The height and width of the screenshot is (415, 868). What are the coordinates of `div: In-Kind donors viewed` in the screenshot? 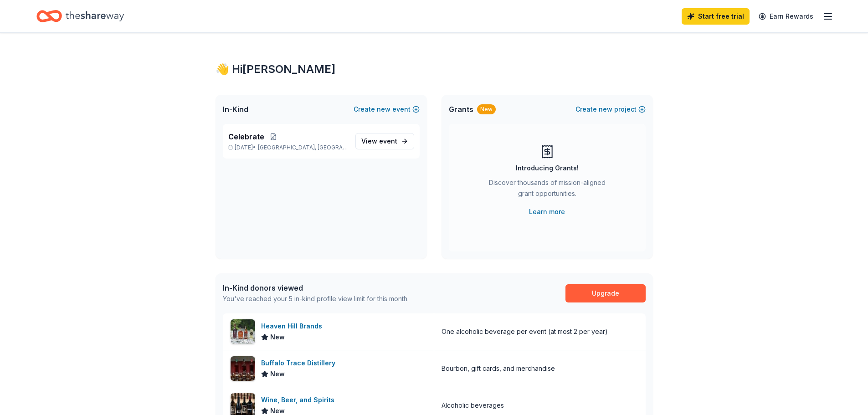 It's located at (315, 288).